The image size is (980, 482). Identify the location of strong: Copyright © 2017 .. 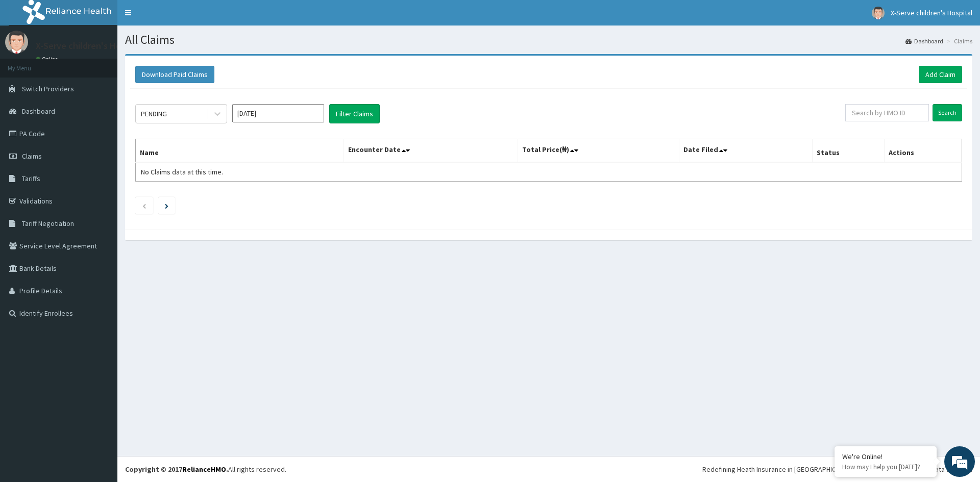
(176, 469).